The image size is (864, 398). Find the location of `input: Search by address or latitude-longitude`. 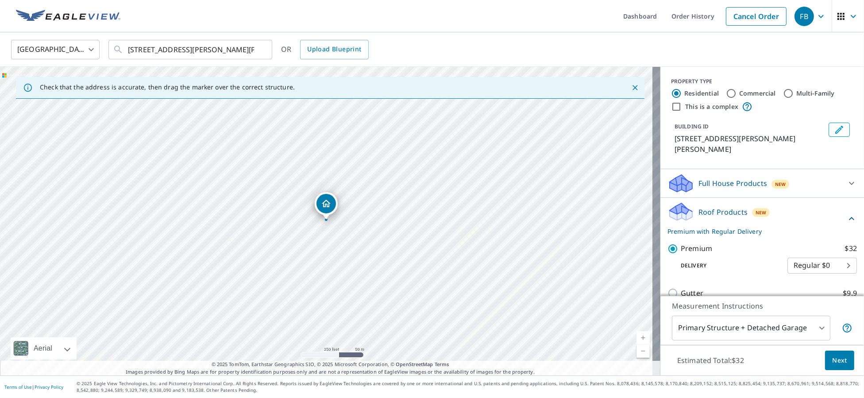

input: Search by address or latitude-longitude is located at coordinates (191, 50).